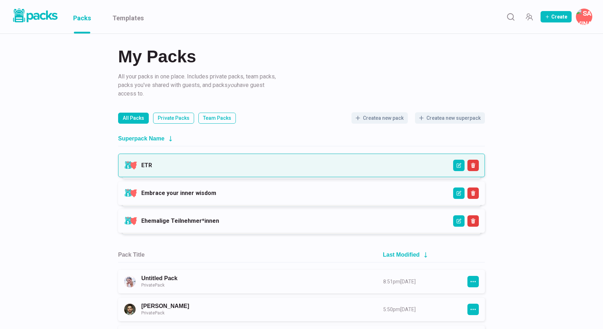 This screenshot has width=603, height=329. I want to click on button: Manage Team Invites, so click(529, 17).